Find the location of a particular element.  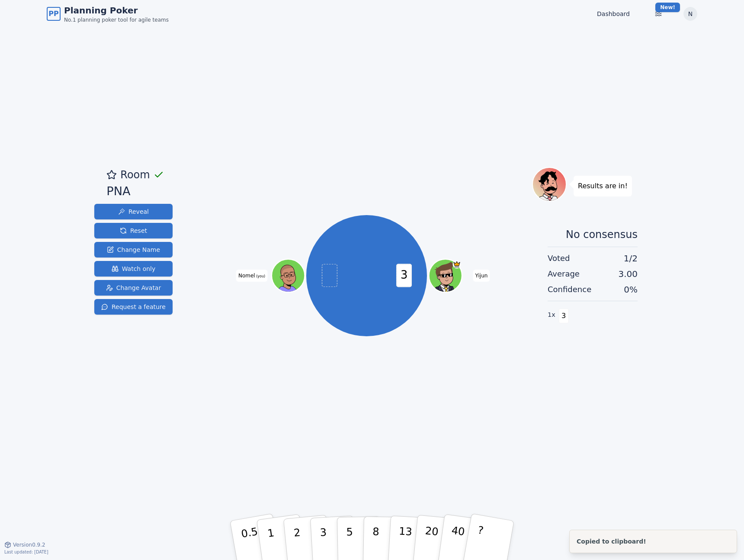

span: (you) is located at coordinates (261, 276).